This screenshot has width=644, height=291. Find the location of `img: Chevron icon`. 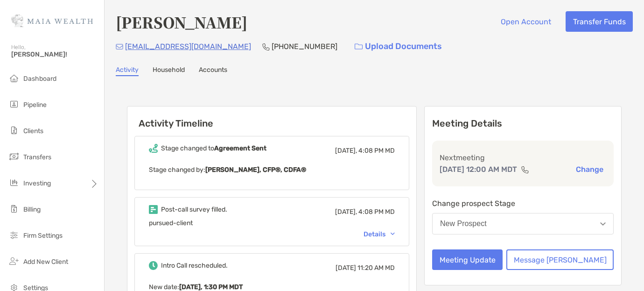

img: Chevron icon is located at coordinates (392, 234).